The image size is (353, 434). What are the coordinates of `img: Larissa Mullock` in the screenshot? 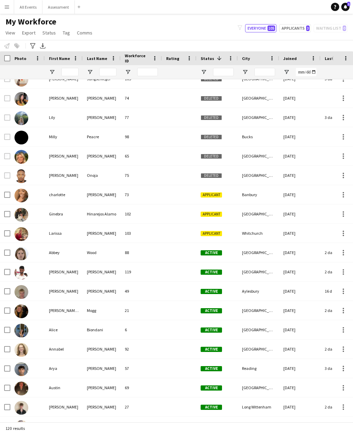 It's located at (21, 234).